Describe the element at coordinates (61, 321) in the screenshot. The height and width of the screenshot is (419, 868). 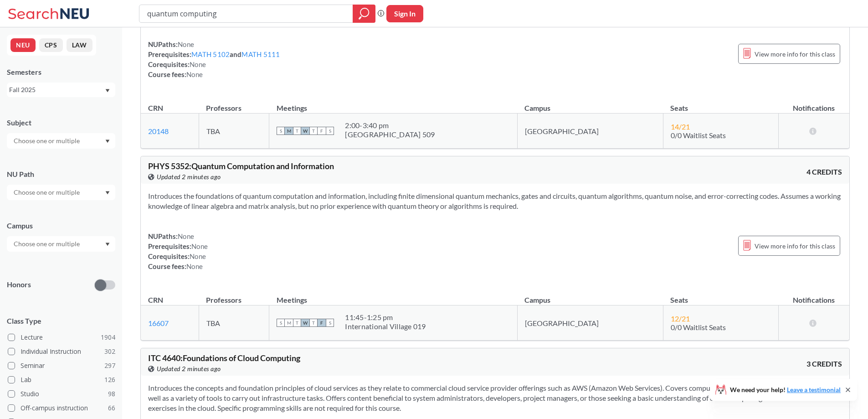
I see `span: Class Type` at that location.